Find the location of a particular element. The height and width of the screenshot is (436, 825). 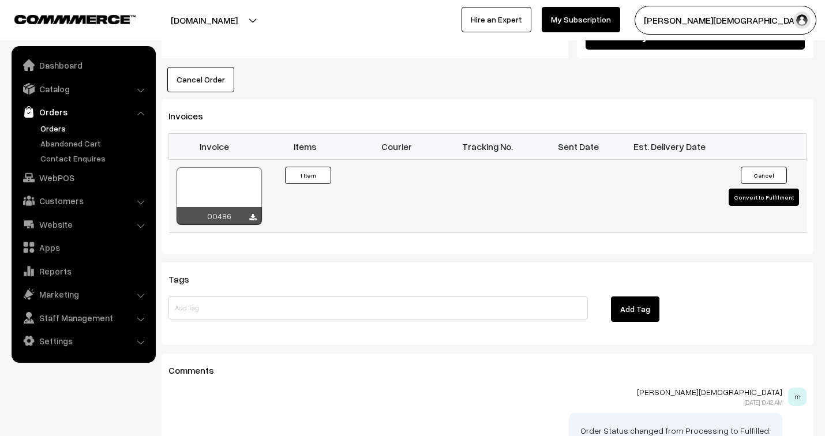

button: Convert to Fulfilment is located at coordinates (764, 197).